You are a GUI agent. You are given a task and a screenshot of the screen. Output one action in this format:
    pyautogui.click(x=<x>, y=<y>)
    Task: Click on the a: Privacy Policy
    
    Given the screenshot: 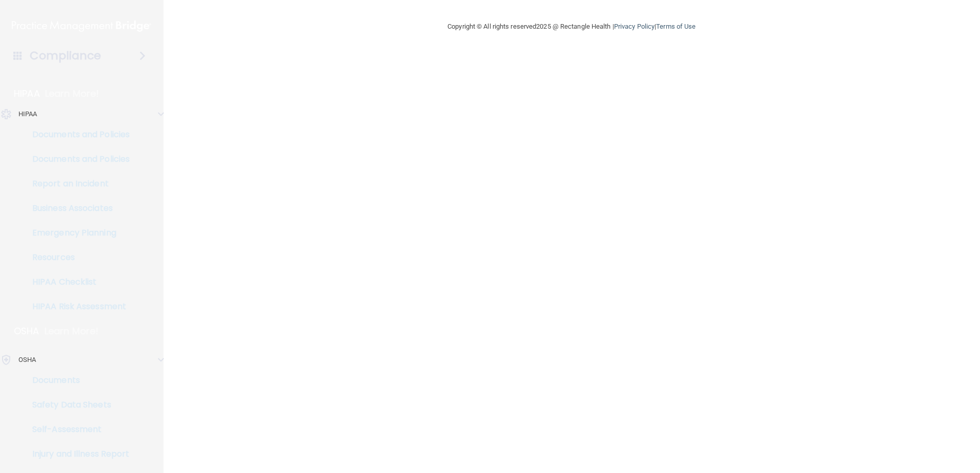 What is the action you would take?
    pyautogui.click(x=634, y=26)
    